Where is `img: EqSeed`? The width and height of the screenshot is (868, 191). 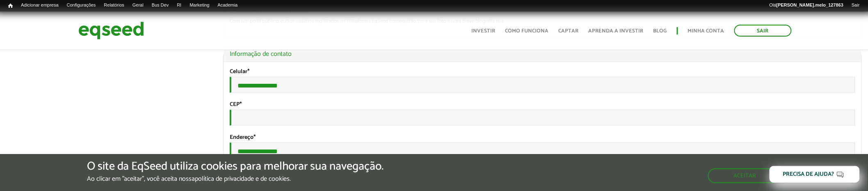 img: EqSeed is located at coordinates (111, 30).